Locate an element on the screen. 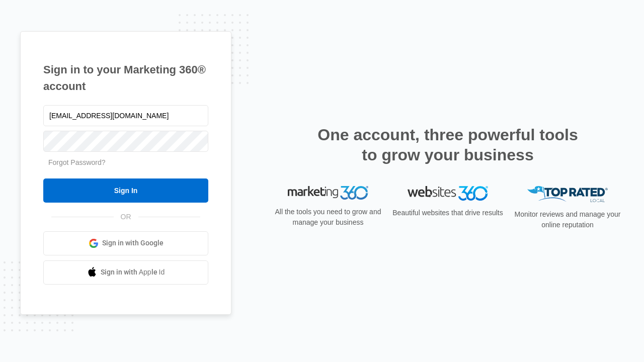 This screenshot has height=362, width=644. img: Top Rated Local is located at coordinates (567, 194).